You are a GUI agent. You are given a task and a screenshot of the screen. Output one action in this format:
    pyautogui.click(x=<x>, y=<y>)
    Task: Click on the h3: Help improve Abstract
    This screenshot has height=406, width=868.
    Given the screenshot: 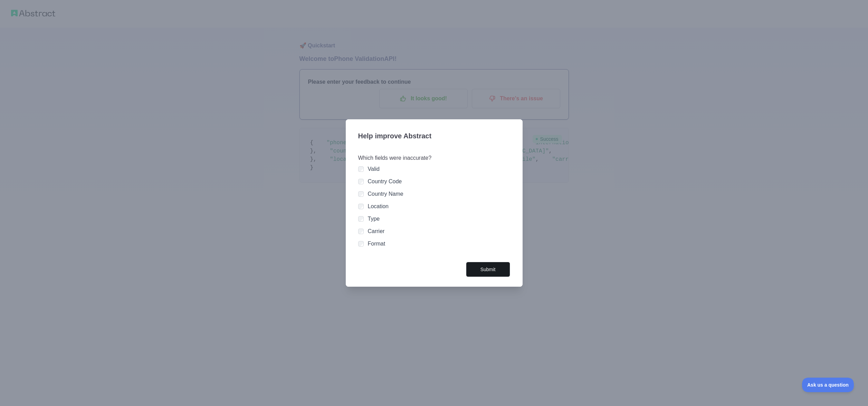 What is the action you would take?
    pyautogui.click(x=434, y=136)
    